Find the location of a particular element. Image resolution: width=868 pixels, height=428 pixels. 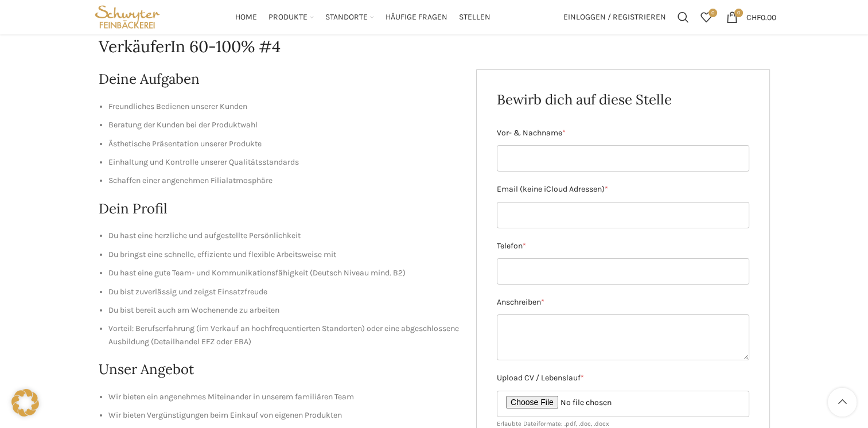

h1: VerkäuferIn 60-100% #4 is located at coordinates (434, 46).